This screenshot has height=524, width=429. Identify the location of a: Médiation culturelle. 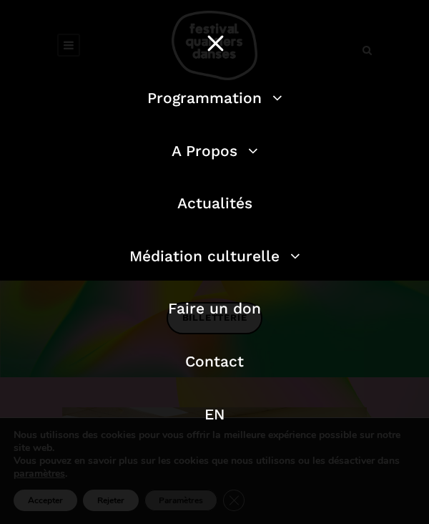
(215, 256).